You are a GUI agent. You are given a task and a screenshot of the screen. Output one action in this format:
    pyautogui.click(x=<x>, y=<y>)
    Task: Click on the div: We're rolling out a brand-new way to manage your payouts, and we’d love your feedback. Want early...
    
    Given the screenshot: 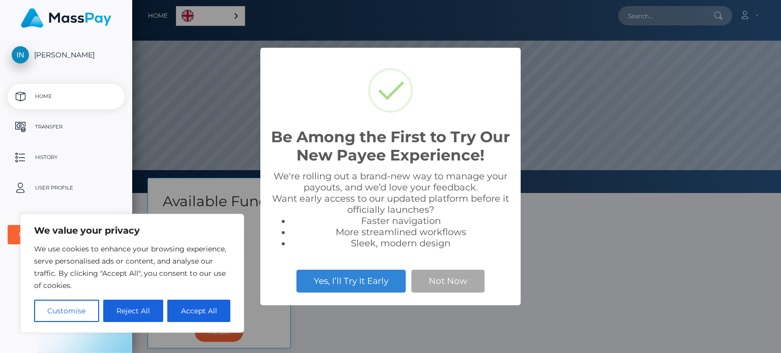 What is the action you would take?
    pyautogui.click(x=390, y=210)
    